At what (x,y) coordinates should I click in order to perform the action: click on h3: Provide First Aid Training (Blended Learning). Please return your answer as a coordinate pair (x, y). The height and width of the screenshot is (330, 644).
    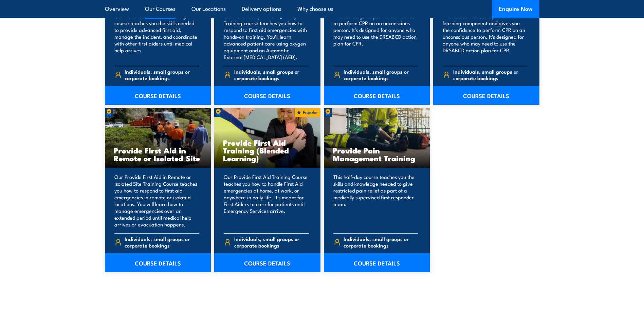
    Looking at the image, I should click on (267, 150).